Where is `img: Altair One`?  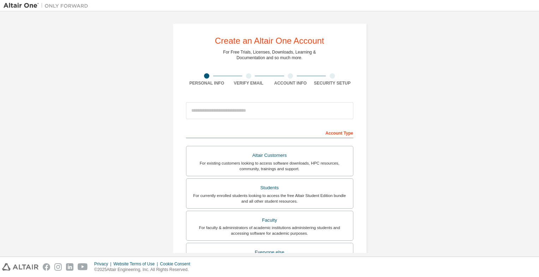 img: Altair One is located at coordinates (48, 6).